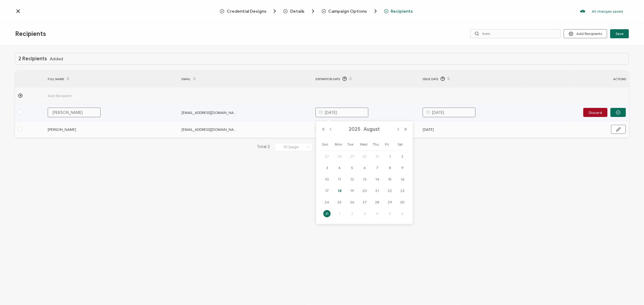  I want to click on span: 19, so click(352, 191).